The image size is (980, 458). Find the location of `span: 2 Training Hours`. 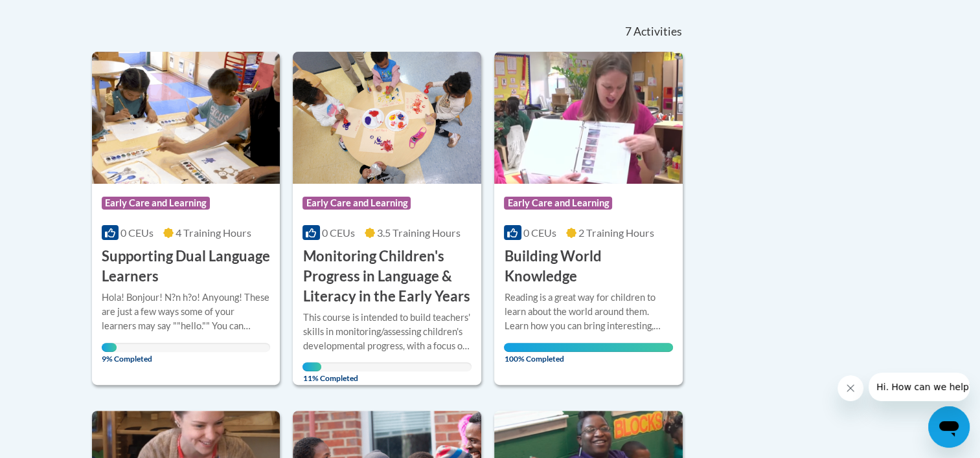

span: 2 Training Hours is located at coordinates (616, 233).